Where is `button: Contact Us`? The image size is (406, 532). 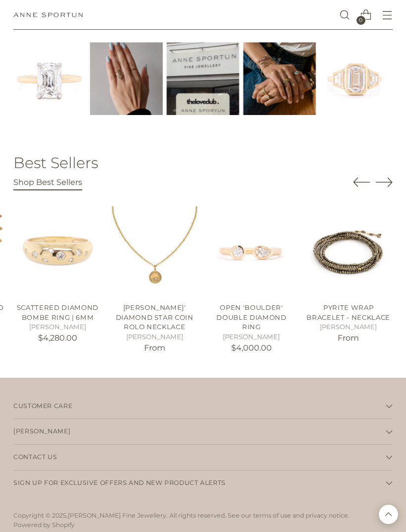 button: Contact Us is located at coordinates (203, 457).